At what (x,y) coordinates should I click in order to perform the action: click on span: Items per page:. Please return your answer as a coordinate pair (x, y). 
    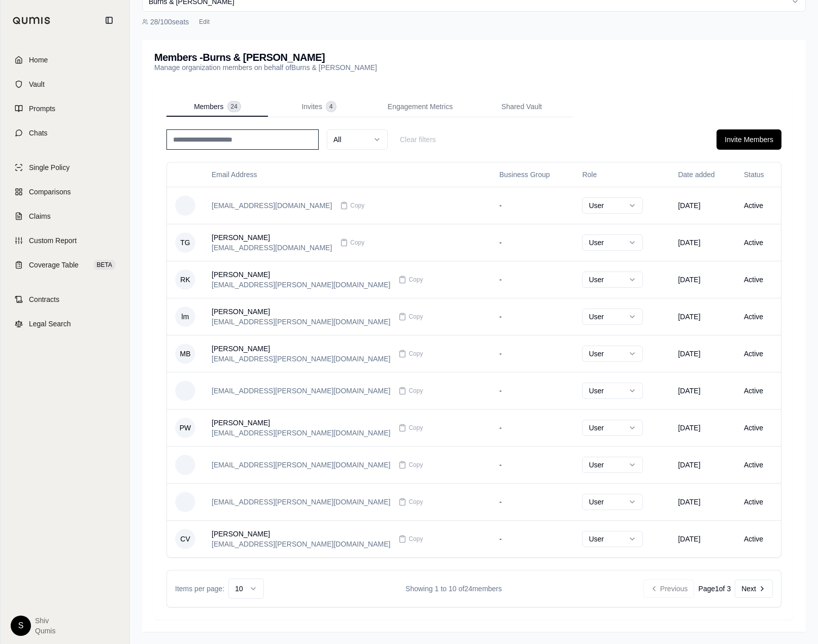
    Looking at the image, I should click on (200, 589).